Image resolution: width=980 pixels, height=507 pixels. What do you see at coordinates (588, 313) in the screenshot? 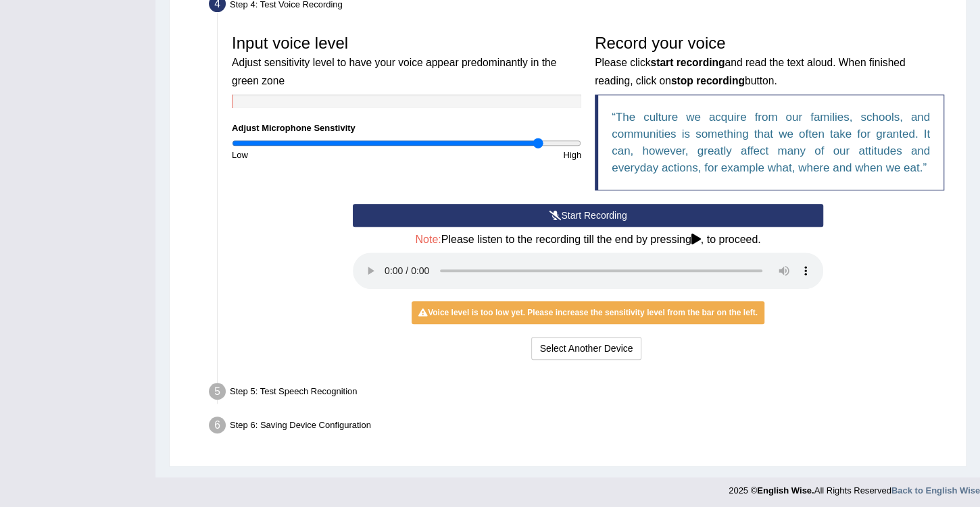
I see `div: Voice level is too low yet. Please increase the sensitivity level from the bar on the left.` at bounding box center [588, 313].